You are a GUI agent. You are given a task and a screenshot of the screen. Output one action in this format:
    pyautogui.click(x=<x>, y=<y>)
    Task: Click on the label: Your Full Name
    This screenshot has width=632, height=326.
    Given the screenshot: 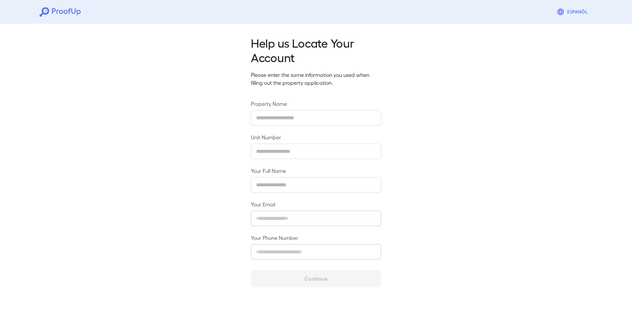 What is the action you would take?
    pyautogui.click(x=316, y=171)
    